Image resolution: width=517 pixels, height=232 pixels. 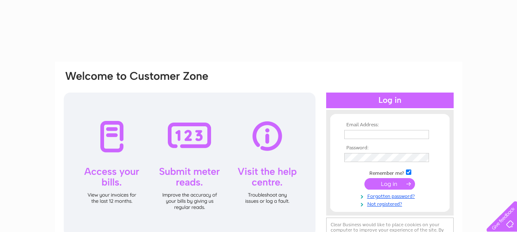 I want to click on th: Email Address:, so click(x=390, y=125).